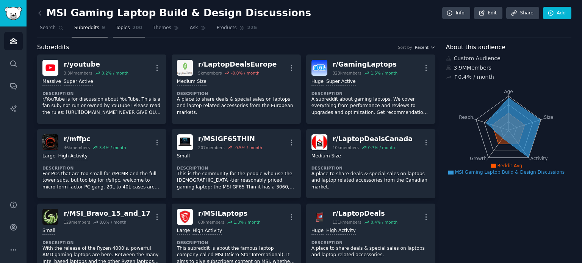  What do you see at coordinates (77, 223) in the screenshot?
I see `div: 129 members` at bounding box center [77, 223].